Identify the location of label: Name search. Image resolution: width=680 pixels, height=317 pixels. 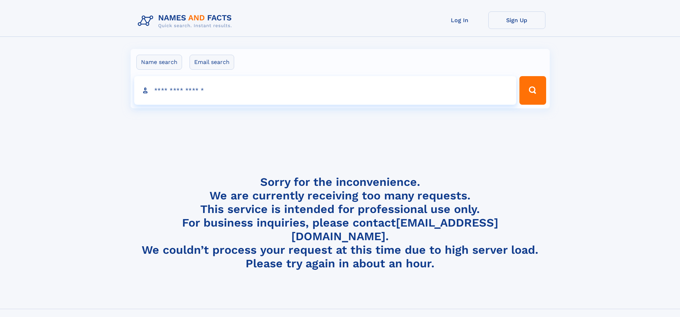
(159, 62).